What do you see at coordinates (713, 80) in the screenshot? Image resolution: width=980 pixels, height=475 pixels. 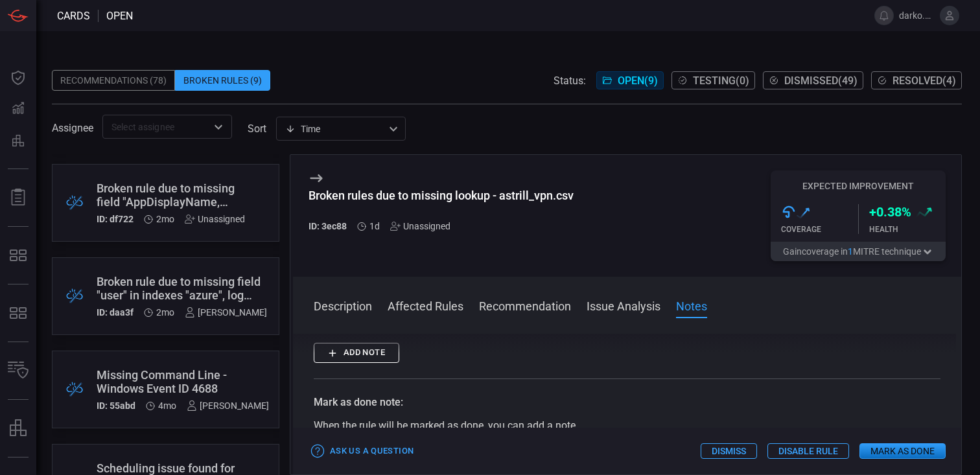 I see `button: Testing(0)` at bounding box center [713, 80].